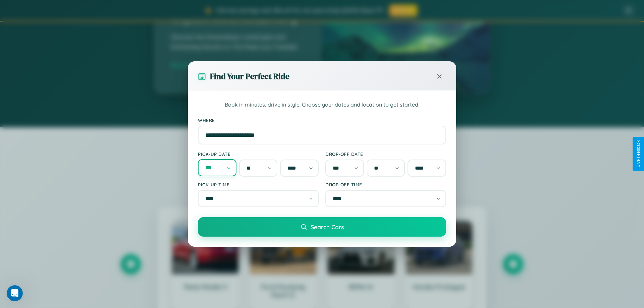  Describe the element at coordinates (322, 227) in the screenshot. I see `button: Search Cars` at that location.